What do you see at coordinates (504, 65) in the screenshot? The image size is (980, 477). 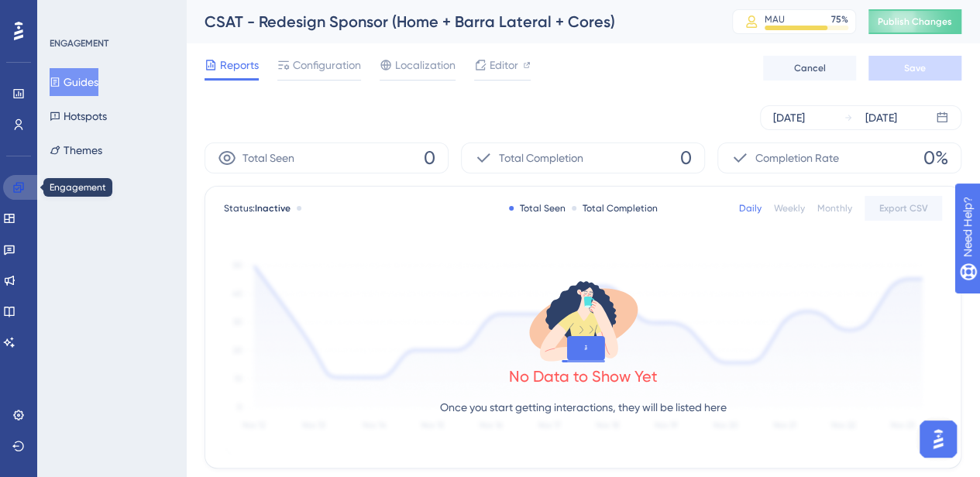 I see `span: Editor` at bounding box center [504, 65].